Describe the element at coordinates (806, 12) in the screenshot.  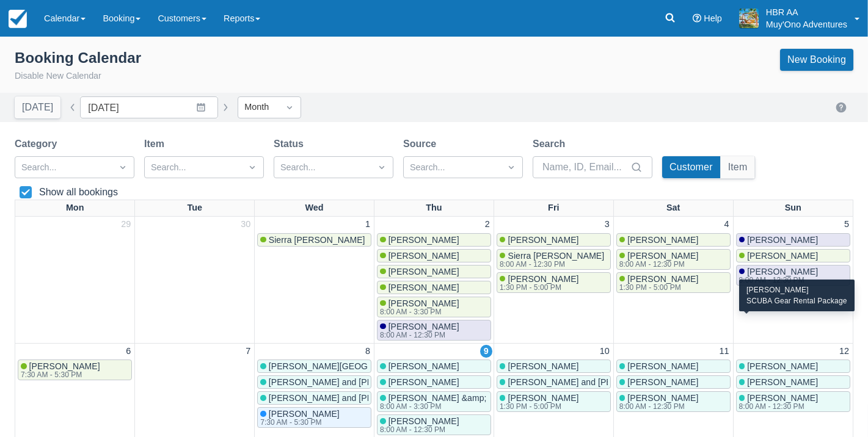
I see `p: HBR AA` at that location.